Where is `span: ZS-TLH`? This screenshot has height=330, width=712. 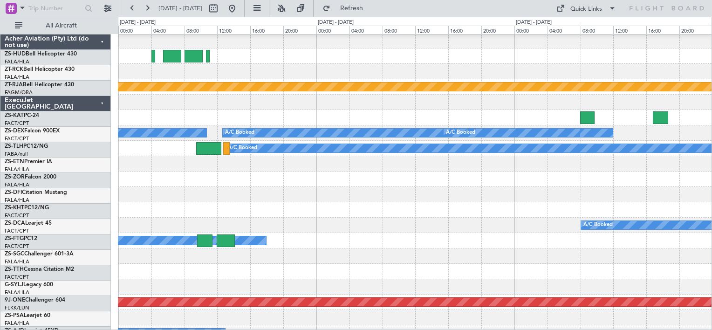
span: ZS-TLH is located at coordinates (14, 146).